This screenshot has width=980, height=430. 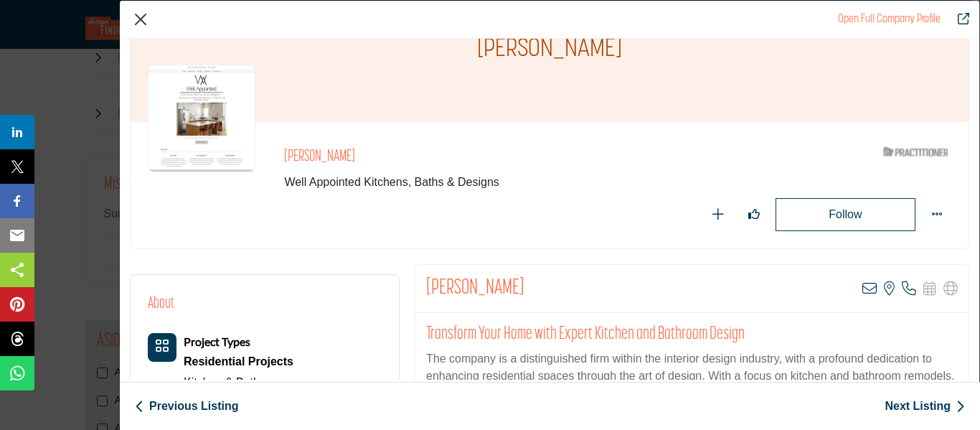 I want to click on button: Add To List, so click(x=718, y=215).